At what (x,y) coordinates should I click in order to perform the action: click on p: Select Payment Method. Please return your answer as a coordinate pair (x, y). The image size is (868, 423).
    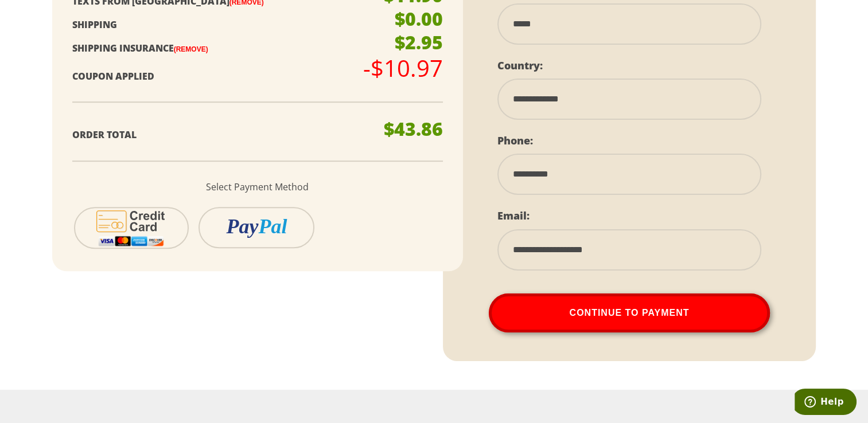
    Looking at the image, I should click on (258, 187).